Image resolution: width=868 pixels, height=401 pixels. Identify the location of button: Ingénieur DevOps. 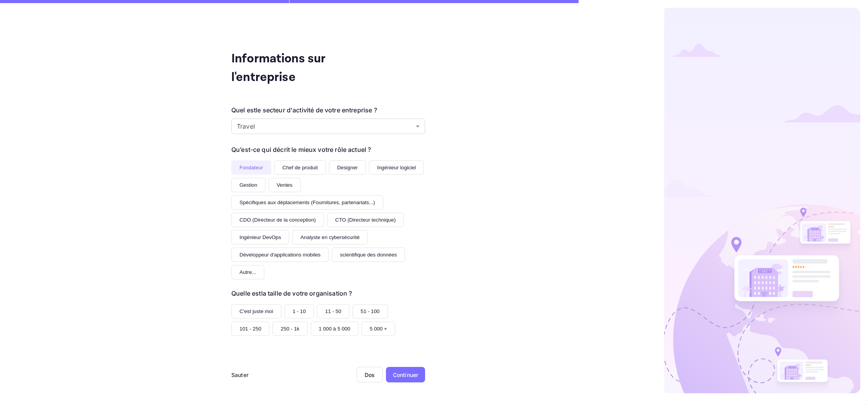
(260, 237).